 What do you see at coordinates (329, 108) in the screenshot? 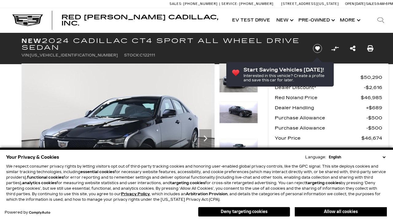
I see `a: Dealer Handling $689` at bounding box center [329, 108].